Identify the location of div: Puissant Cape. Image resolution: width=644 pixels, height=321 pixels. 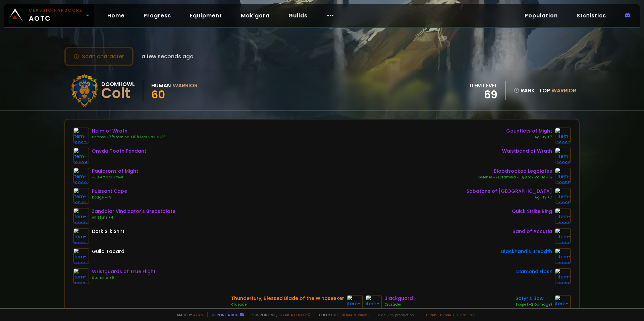
(110, 191).